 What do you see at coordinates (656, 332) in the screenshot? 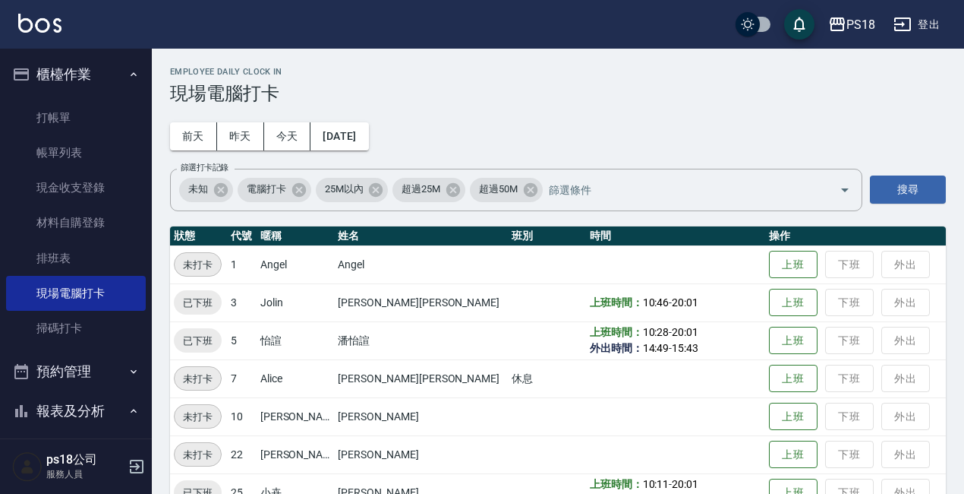
I see `span: 10:28` at bounding box center [656, 332].